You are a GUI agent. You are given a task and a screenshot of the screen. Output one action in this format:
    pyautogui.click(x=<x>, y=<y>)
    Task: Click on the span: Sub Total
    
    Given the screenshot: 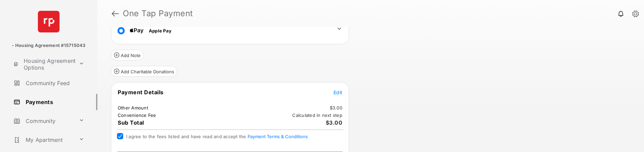 What is the action you would take?
    pyautogui.click(x=131, y=122)
    